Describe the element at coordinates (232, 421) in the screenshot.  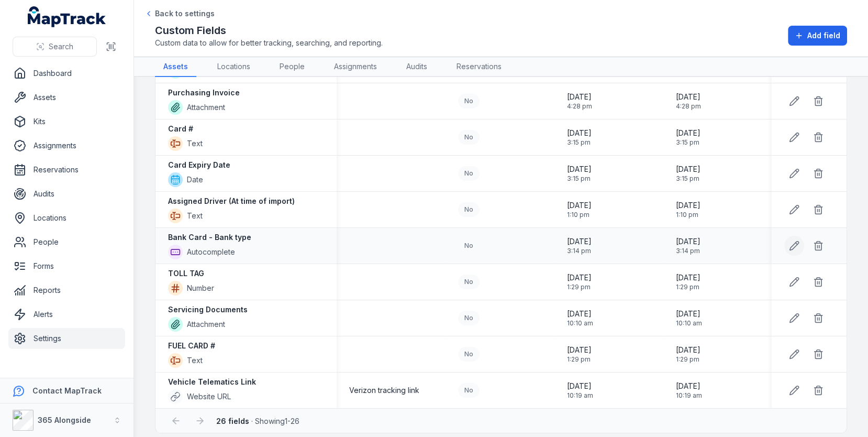
I see `strong: 26 fields` at that location.